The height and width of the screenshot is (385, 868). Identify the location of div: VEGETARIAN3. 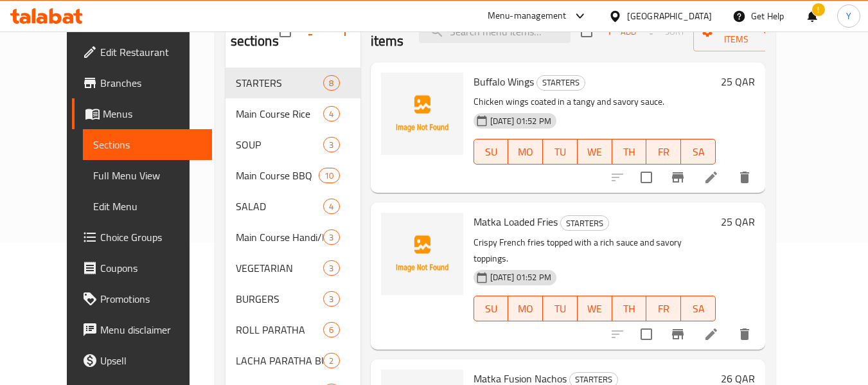
(293, 268).